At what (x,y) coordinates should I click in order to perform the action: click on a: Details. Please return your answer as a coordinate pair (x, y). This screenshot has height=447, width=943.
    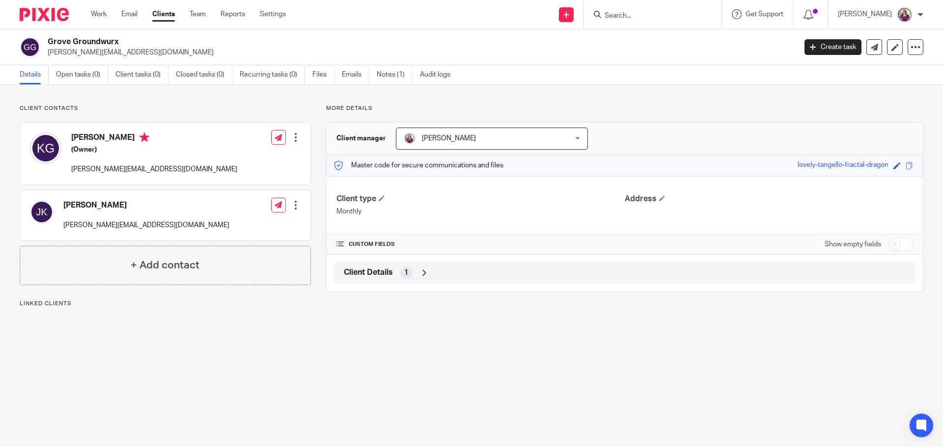
    Looking at the image, I should click on (34, 75).